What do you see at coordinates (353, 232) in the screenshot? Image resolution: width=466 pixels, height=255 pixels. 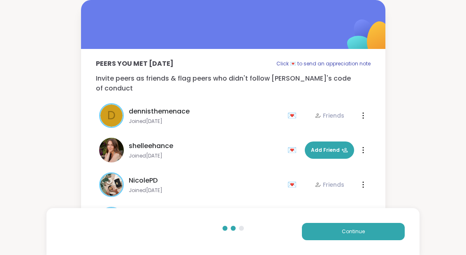 I see `span: Continue` at bounding box center [353, 232].